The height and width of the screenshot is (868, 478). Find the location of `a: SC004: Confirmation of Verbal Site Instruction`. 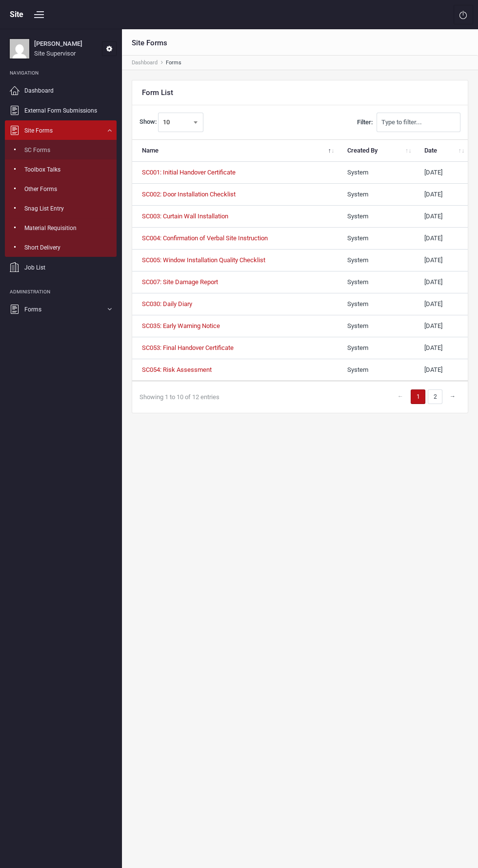

a: SC004: Confirmation of Verbal Site Instruction is located at coordinates (205, 238).